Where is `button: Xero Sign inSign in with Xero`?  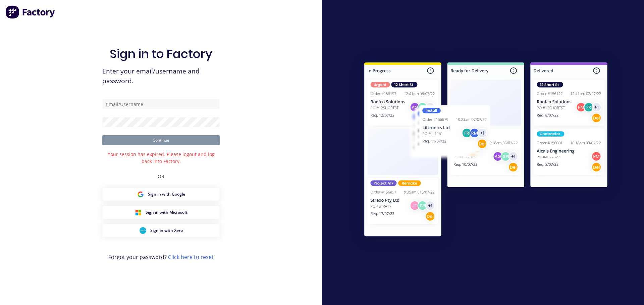 button: Xero Sign inSign in with Xero is located at coordinates (161, 231).